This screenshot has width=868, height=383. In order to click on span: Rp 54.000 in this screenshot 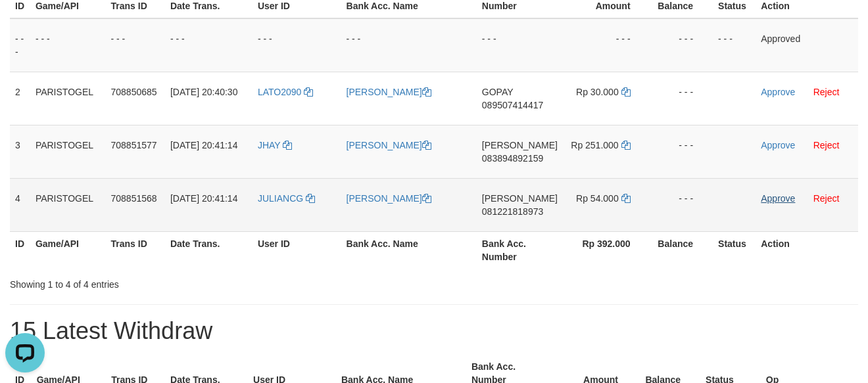, I will do `click(597, 199)`.